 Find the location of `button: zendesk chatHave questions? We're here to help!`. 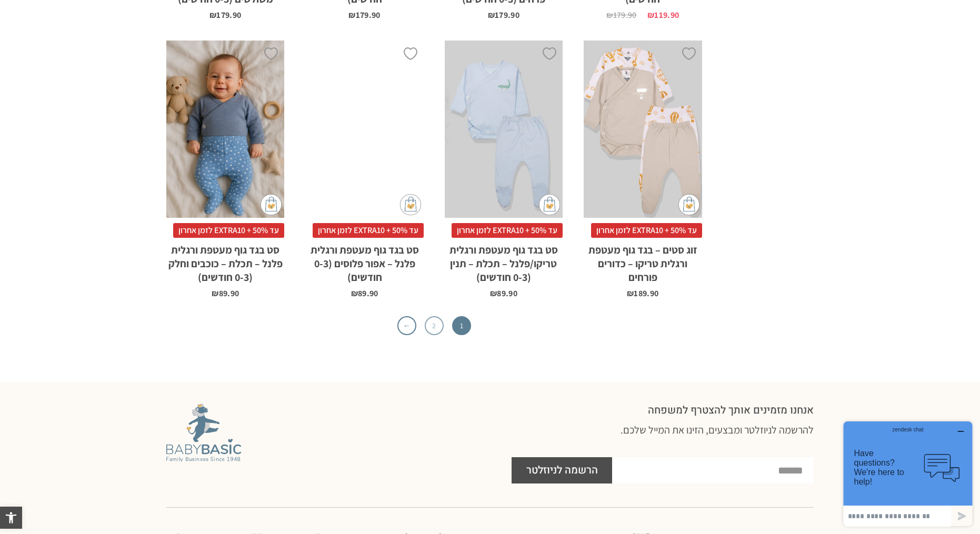

button: zendesk chatHave questions? We're here to help! is located at coordinates (68, 46).